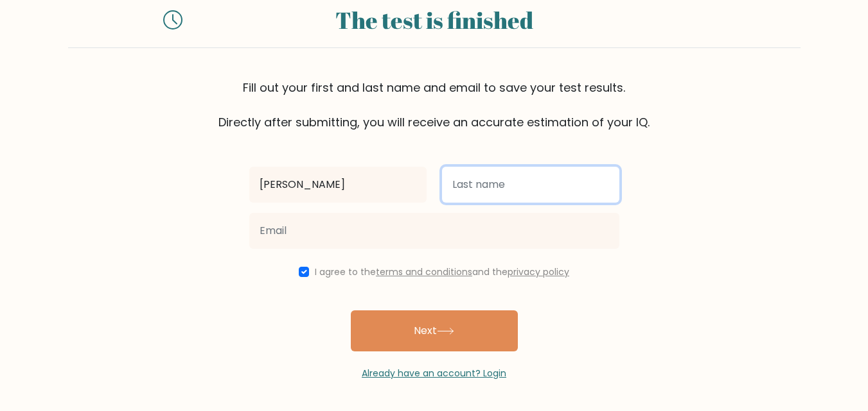 The height and width of the screenshot is (411, 868). Describe the element at coordinates (433, 374) in the screenshot. I see `a: Already have an account? Login` at that location.